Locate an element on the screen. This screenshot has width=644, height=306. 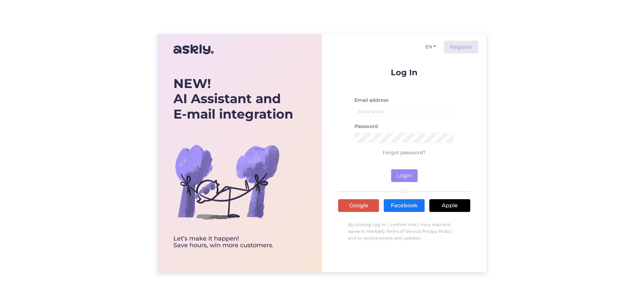
button: Login is located at coordinates (404, 176).